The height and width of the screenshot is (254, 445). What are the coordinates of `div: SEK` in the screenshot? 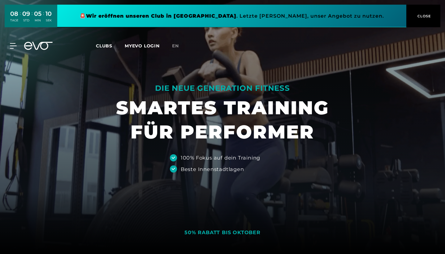 It's located at (49, 20).